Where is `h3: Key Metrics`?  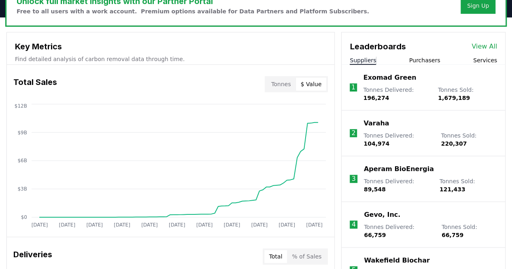
h3: Key Metrics is located at coordinates (171, 47).